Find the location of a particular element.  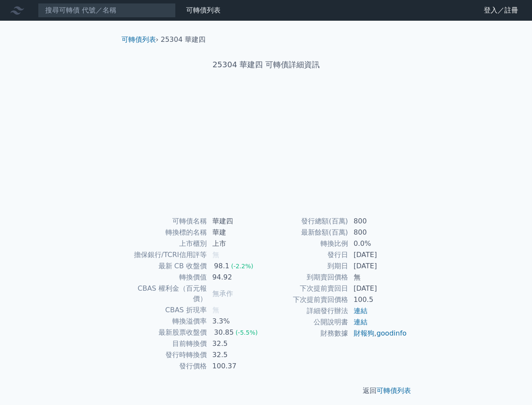

td: 最新餘額(百萬) is located at coordinates (307, 232).